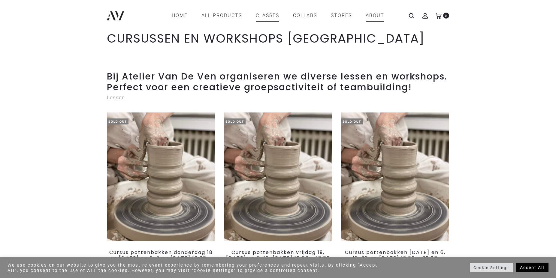  Describe the element at coordinates (532, 268) in the screenshot. I see `a: Accept All` at that location.